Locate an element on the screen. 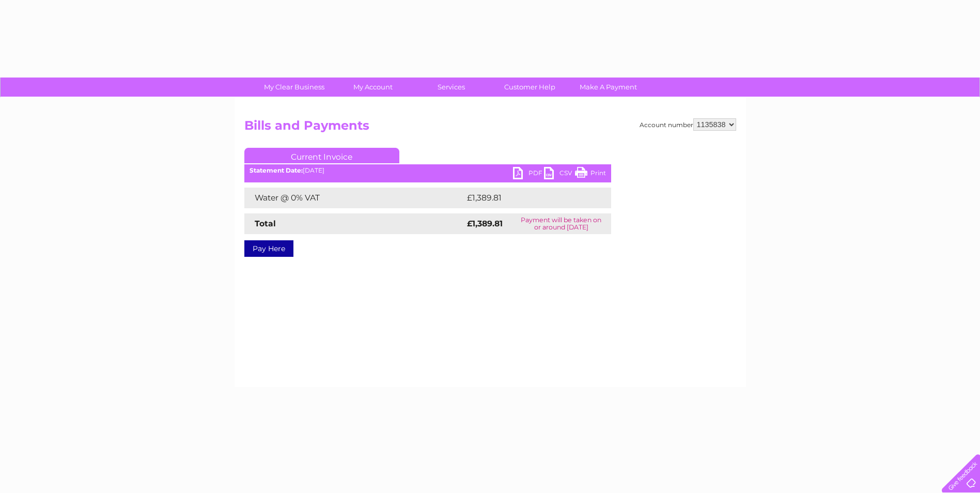 Image resolution: width=980 pixels, height=493 pixels. a: PDF is located at coordinates (528, 174).